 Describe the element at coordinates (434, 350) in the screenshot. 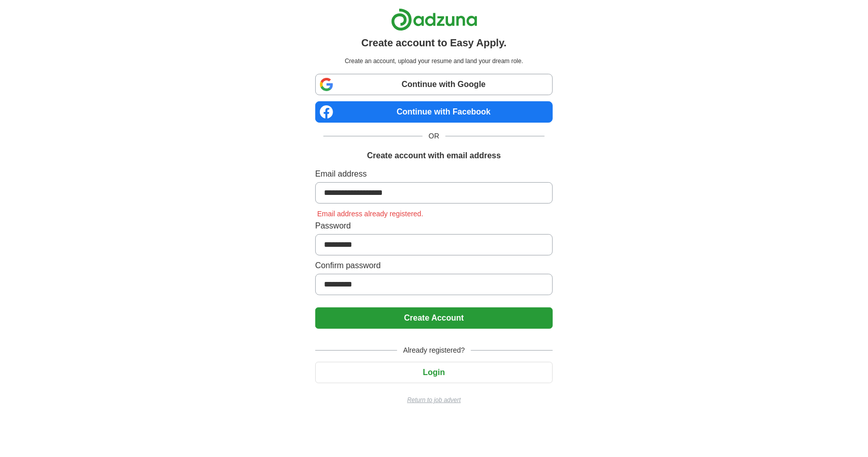

I see `span: Already registered?` at that location.